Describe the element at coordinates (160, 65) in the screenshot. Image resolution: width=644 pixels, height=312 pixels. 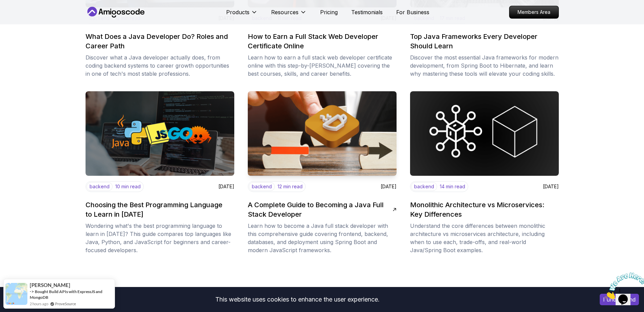
I see `p: Discover what a Java developer actually does, from coding backend systems to career growth opport...` at that location.